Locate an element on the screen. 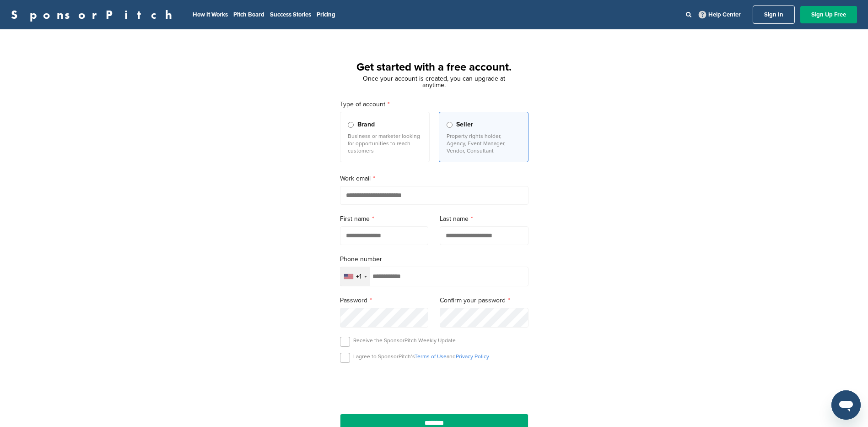 This screenshot has width=868, height=427. a: Privacy Policy is located at coordinates (473, 356).